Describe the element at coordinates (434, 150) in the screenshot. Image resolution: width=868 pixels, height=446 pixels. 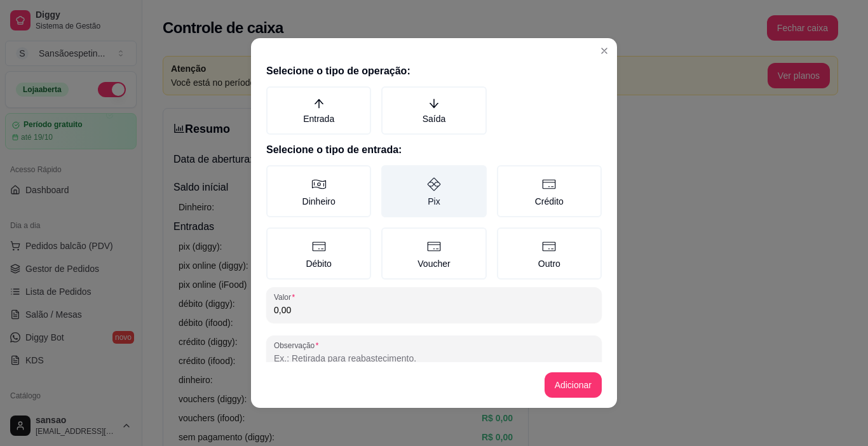
I see `h2: Selecione o tipo de entrada:` at that location.